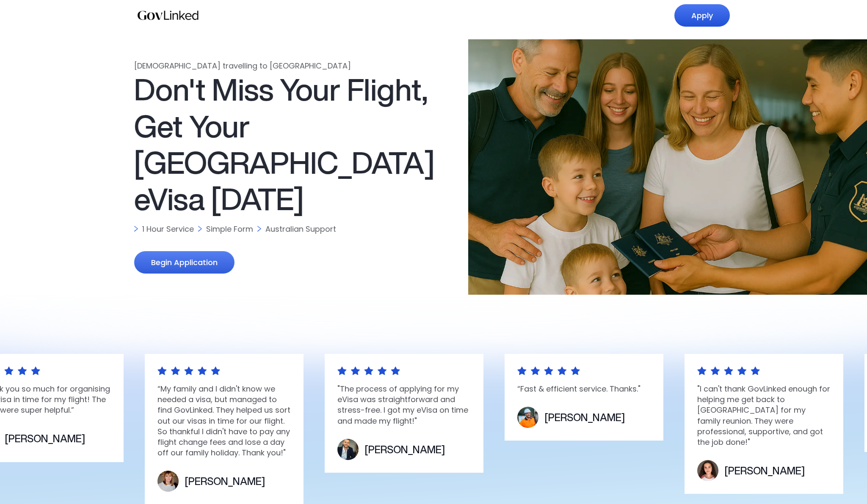 This screenshot has width=867, height=504. Describe the element at coordinates (168, 229) in the screenshot. I see `div: 1 Hour Service` at that location.